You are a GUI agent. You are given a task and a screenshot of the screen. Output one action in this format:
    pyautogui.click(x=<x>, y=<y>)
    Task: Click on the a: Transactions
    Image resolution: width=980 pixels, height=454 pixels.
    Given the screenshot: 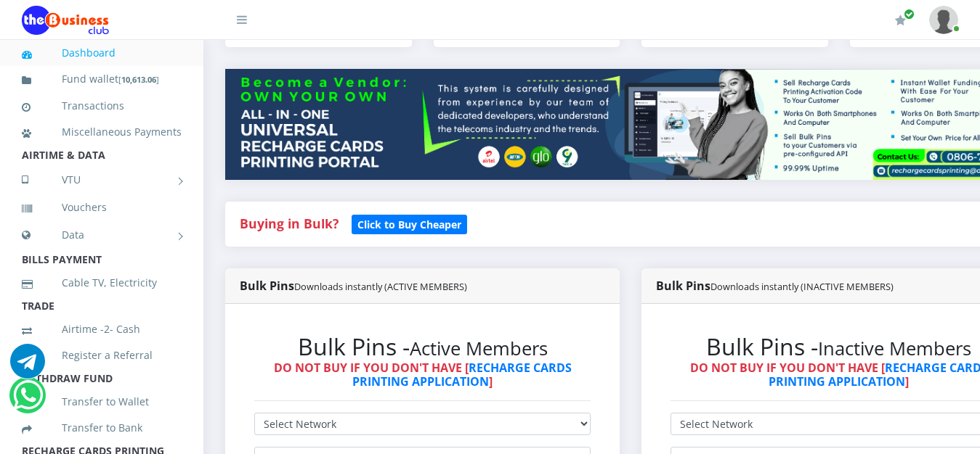 What is the action you would take?
    pyautogui.click(x=101, y=106)
    